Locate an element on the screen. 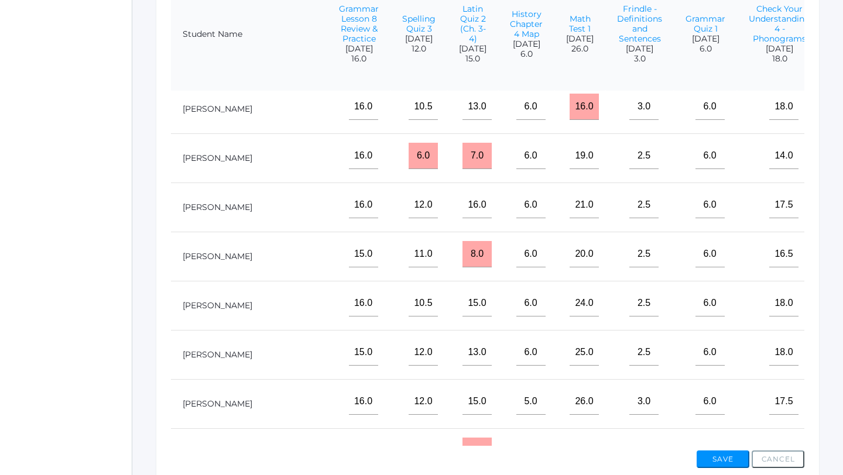 The height and width of the screenshot is (475, 843). span: 15.0 is located at coordinates (472, 59).